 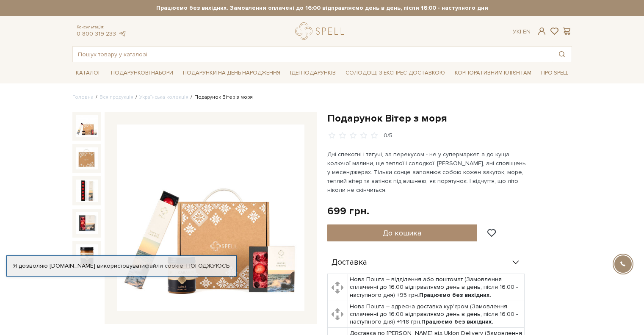 What do you see at coordinates (450, 119) in the screenshot?
I see `h1: Подарунок Вітер з моря` at bounding box center [450, 119].